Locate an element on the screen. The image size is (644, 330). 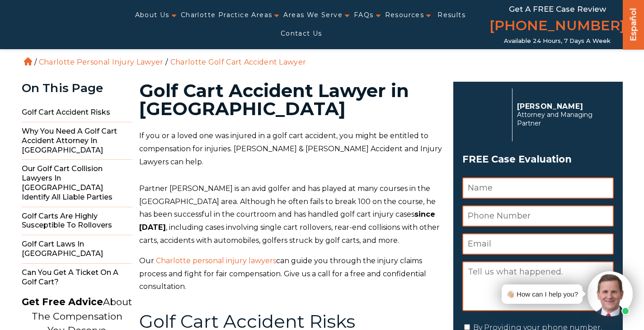
span: Available 24 Hours, 7 Days a Week is located at coordinates (558, 41).